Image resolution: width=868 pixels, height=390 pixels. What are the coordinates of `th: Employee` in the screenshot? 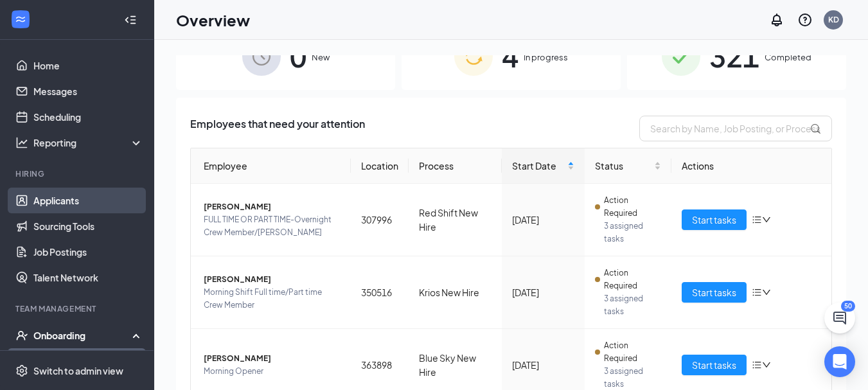 It's located at (271, 166).